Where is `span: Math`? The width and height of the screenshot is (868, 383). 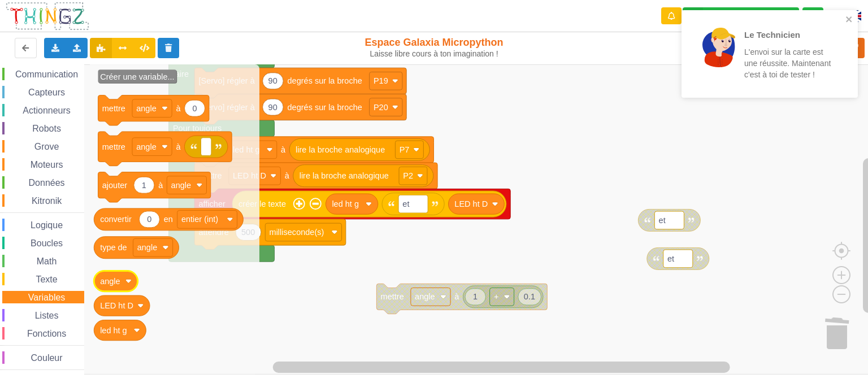
span: Math is located at coordinates (47, 261).